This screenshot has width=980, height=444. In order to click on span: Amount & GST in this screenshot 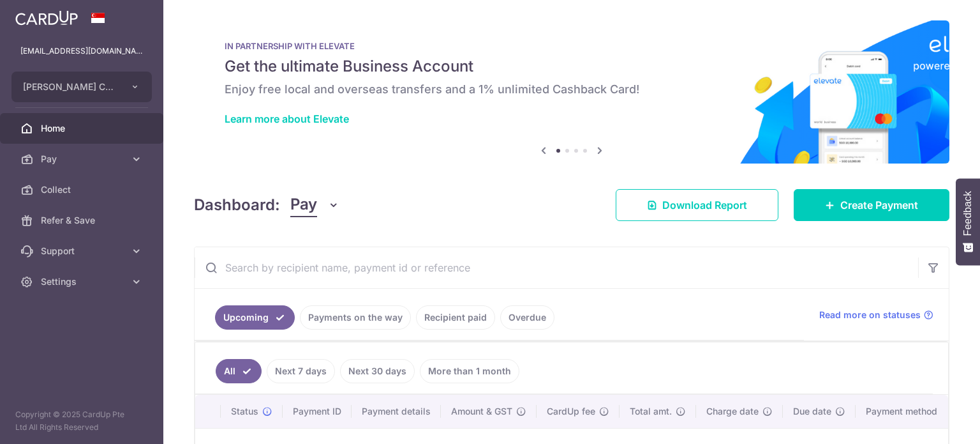, I will do `click(482, 411)`.